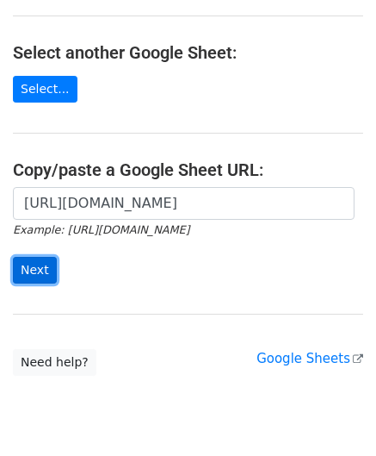 The height and width of the screenshot is (456, 376). Describe the element at coordinates (34, 270) in the screenshot. I see `input: Next` at that location.